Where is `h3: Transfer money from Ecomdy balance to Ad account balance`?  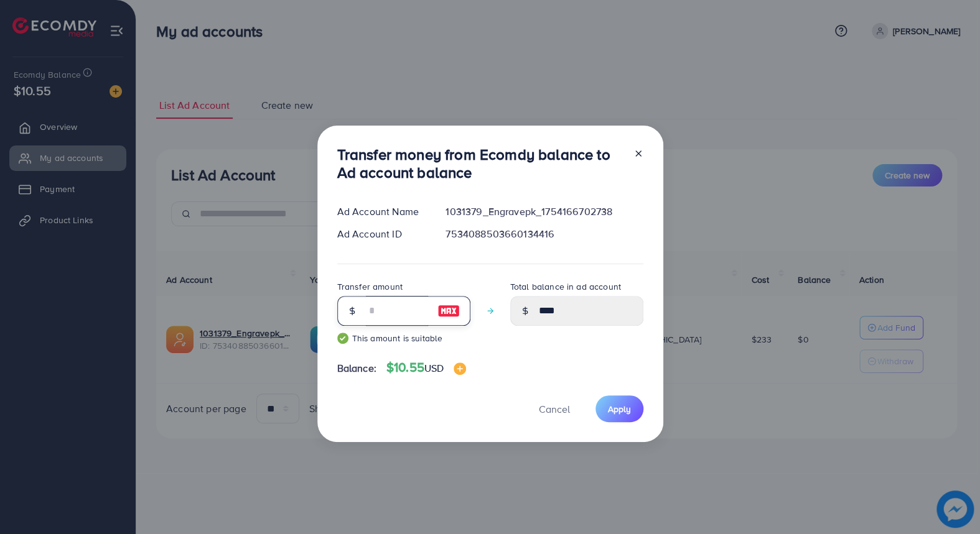 h3: Transfer money from Ecomdy balance to Ad account balance is located at coordinates (480, 163).